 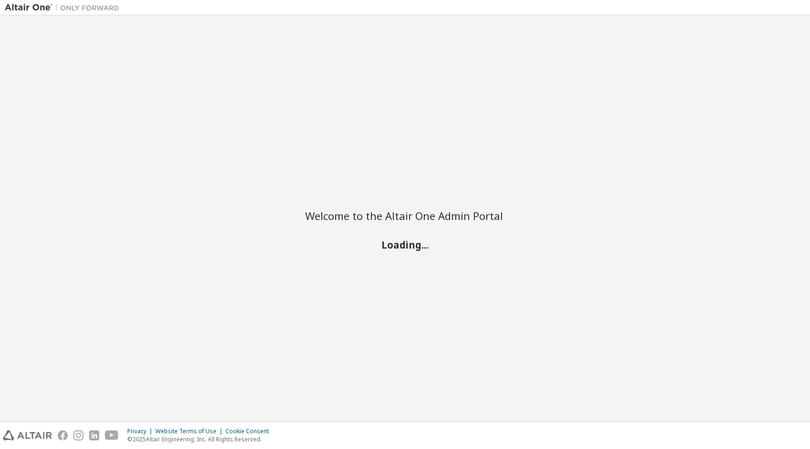 What do you see at coordinates (94, 435) in the screenshot?
I see `img: linkedin.svg` at bounding box center [94, 435].